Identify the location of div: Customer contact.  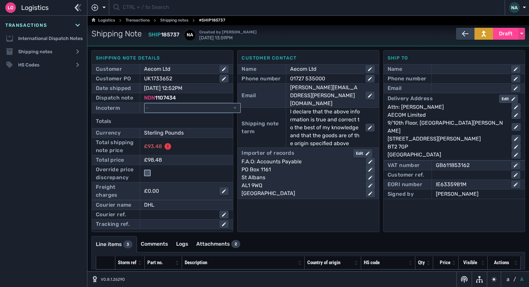
(308, 58).